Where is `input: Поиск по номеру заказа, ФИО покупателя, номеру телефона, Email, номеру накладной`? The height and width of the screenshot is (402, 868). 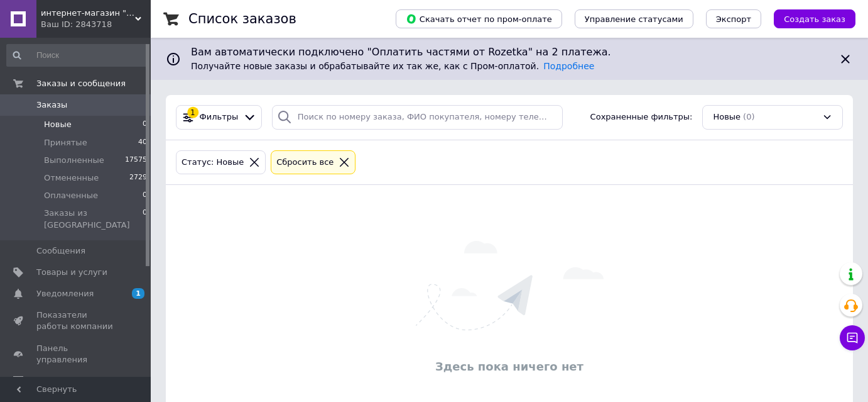 input: Поиск по номеру заказа, ФИО покупателя, номеру телефона, Email, номеру накладной is located at coordinates (417, 117).